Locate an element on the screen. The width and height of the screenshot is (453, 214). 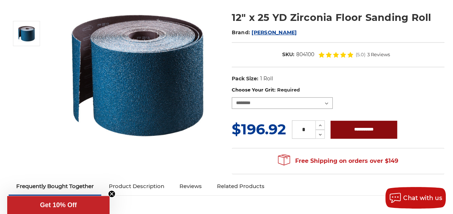
dt: Pack Size: is located at coordinates (245, 79).